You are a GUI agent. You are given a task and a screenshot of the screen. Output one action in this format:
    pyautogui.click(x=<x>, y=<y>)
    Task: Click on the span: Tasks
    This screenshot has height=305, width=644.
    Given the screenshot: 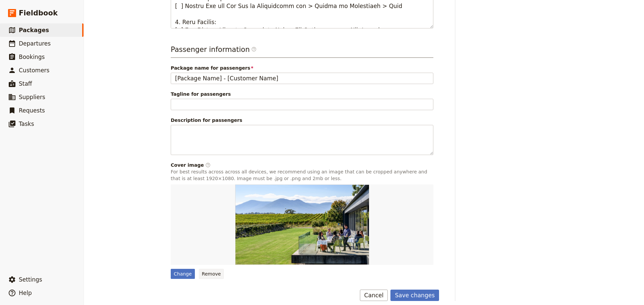 What is the action you would take?
    pyautogui.click(x=27, y=124)
    